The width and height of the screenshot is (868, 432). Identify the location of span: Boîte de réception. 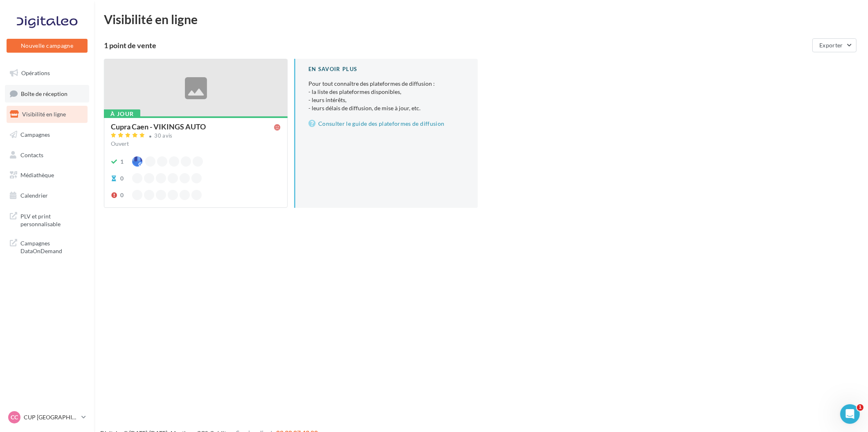
(44, 93).